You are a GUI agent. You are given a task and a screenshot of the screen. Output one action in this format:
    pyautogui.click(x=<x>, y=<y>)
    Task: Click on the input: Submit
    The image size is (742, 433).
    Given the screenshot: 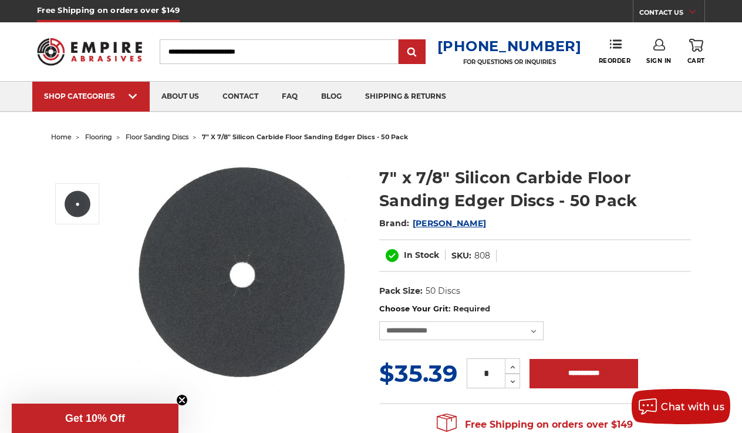 What is the action you would take?
    pyautogui.click(x=412, y=52)
    